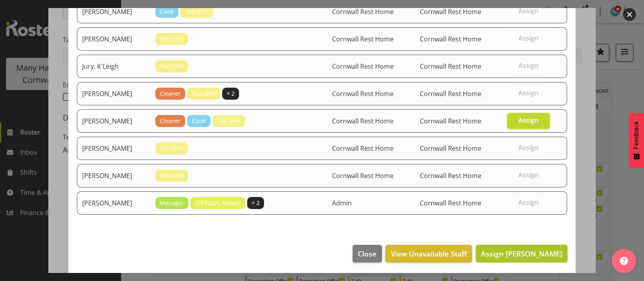 The width and height of the screenshot is (644, 281). What do you see at coordinates (114, 67) in the screenshot?
I see `td: Jury, K'Leigh` at bounding box center [114, 67].